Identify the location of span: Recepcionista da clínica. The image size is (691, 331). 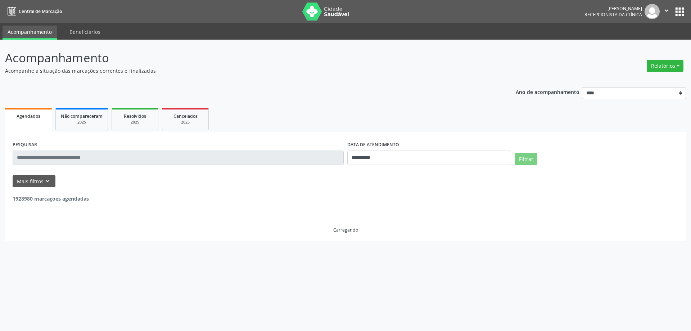
(613, 14).